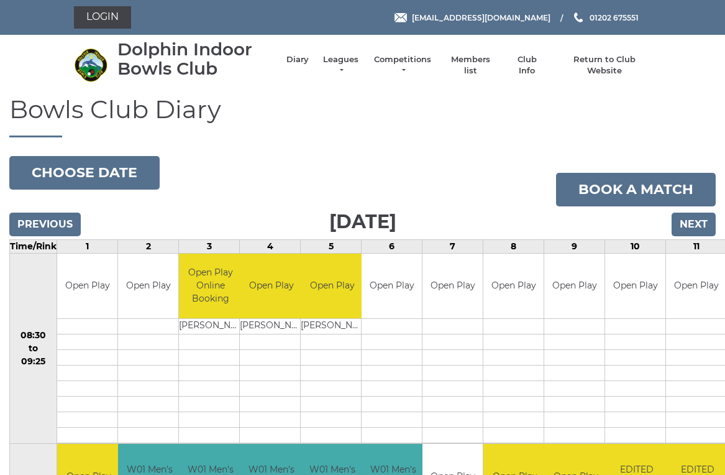  I want to click on td: 08:30 to 09:25, so click(34, 348).